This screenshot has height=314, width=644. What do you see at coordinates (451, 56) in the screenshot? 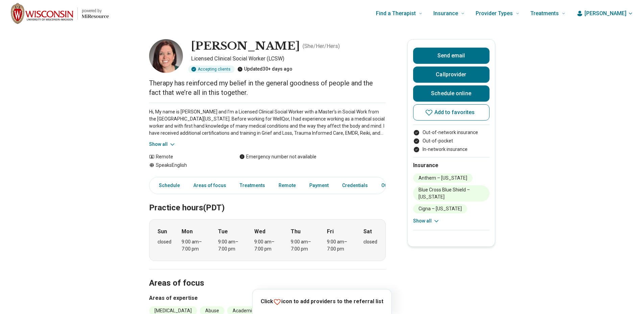
I see `button: Send email` at bounding box center [451, 56].